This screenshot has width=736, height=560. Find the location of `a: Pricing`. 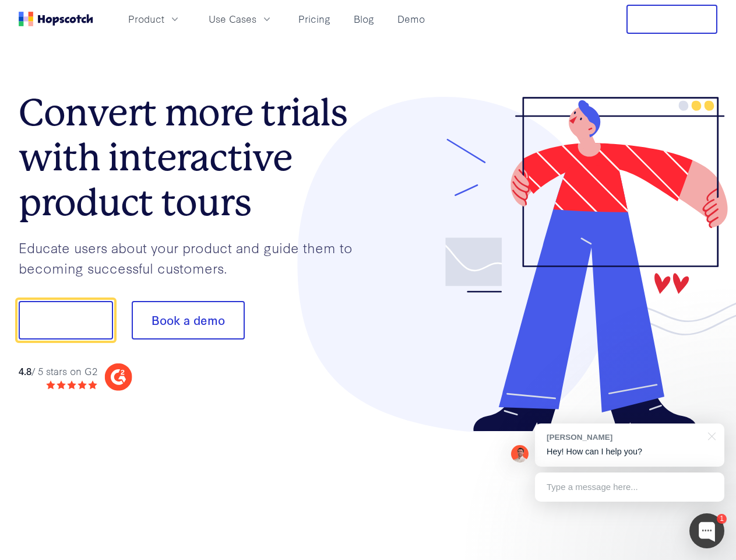

a: Pricing is located at coordinates (314, 19).